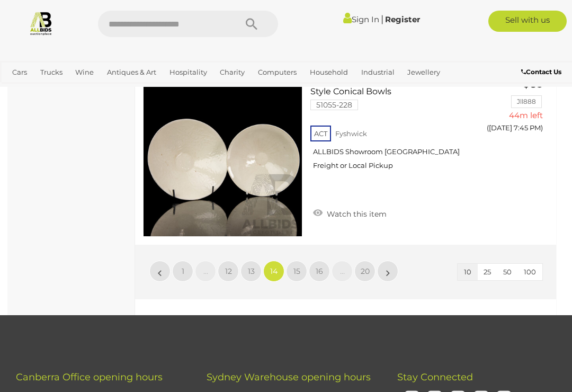  What do you see at coordinates (508, 271) in the screenshot?
I see `span: 50` at bounding box center [508, 271].